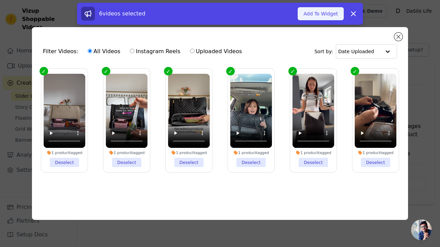  What do you see at coordinates (421, 230) in the screenshot?
I see `a: Open chat` at bounding box center [421, 230].